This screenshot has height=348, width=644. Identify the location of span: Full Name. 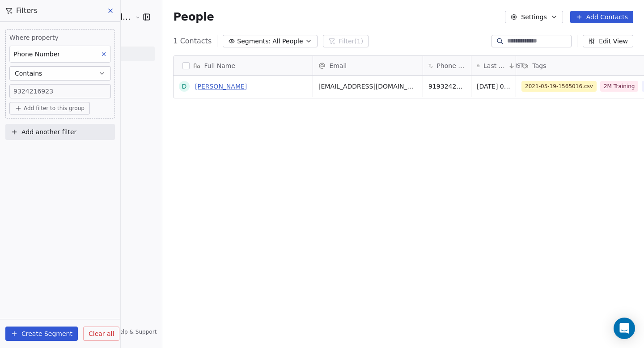
(220, 65).